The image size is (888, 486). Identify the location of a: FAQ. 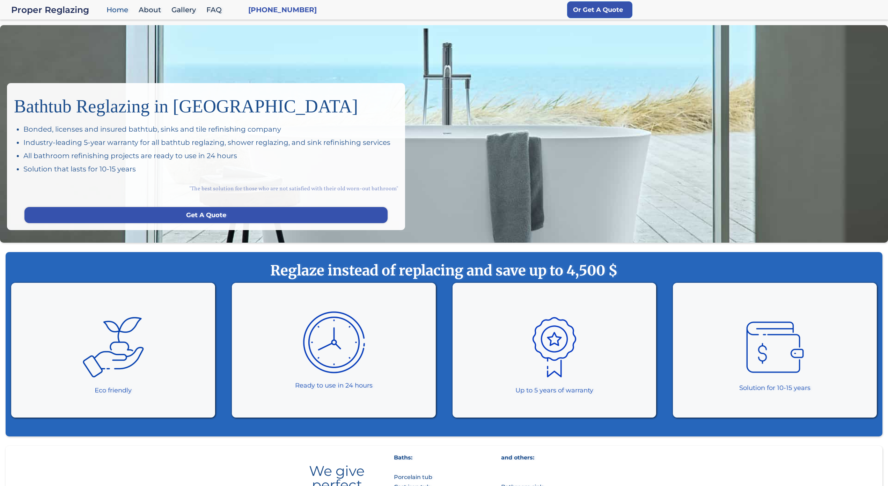
(216, 10).